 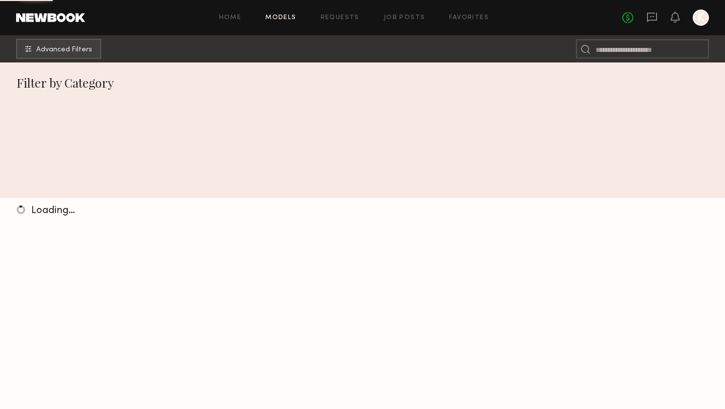 I want to click on div: Filter by Category, so click(x=363, y=83).